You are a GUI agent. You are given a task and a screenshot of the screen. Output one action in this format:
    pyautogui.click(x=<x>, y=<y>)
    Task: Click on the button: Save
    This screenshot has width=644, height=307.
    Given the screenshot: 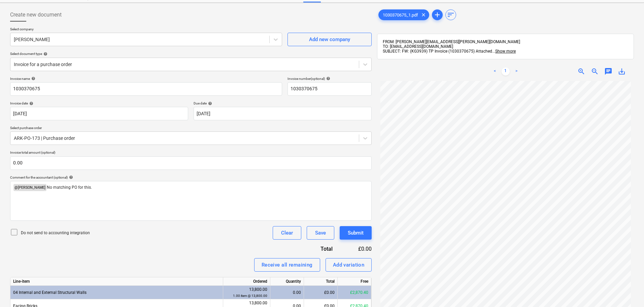 What is the action you would take?
    pyautogui.click(x=320, y=233)
    